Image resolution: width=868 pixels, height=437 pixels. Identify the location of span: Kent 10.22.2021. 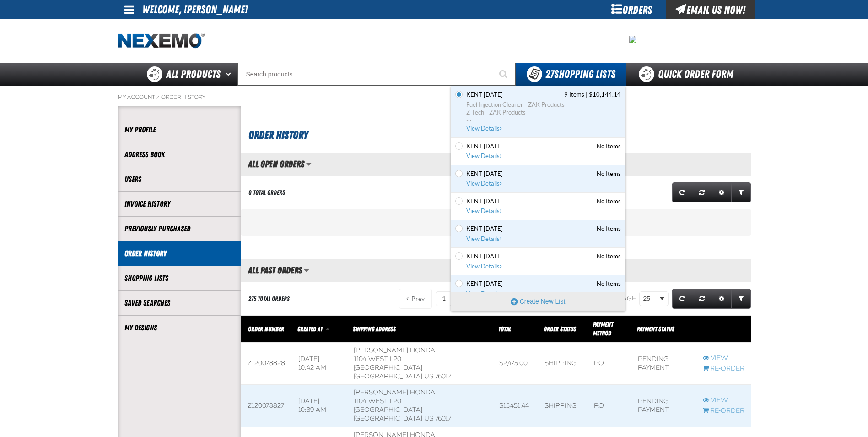
(484, 147).